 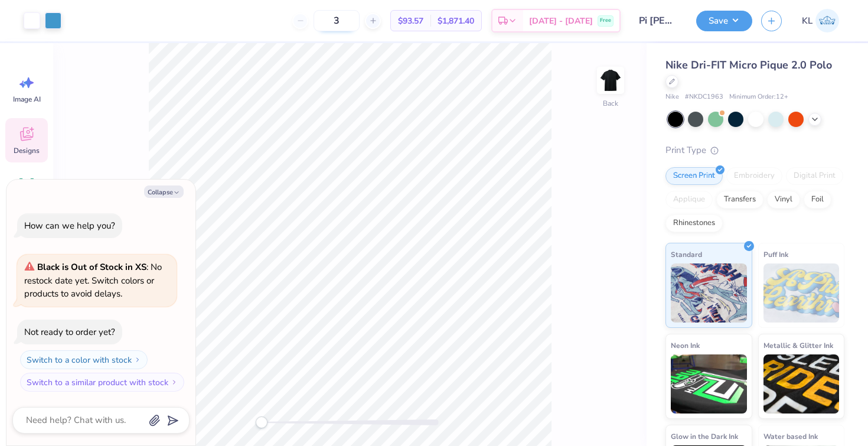 I want to click on div: Back, so click(x=611, y=104).